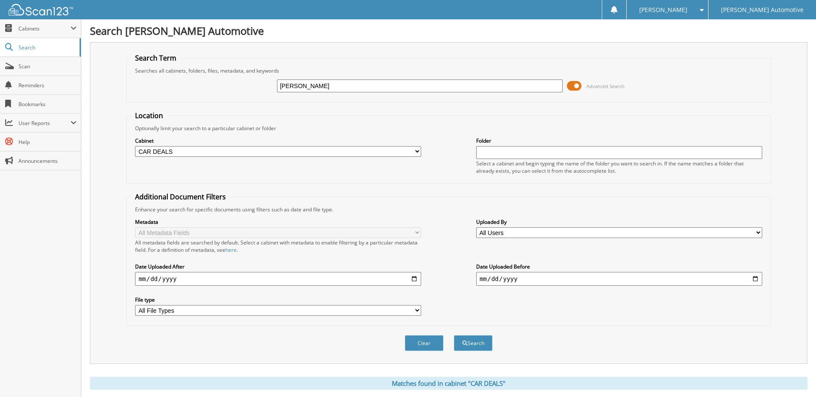  I want to click on span: Cabinets, so click(44, 28).